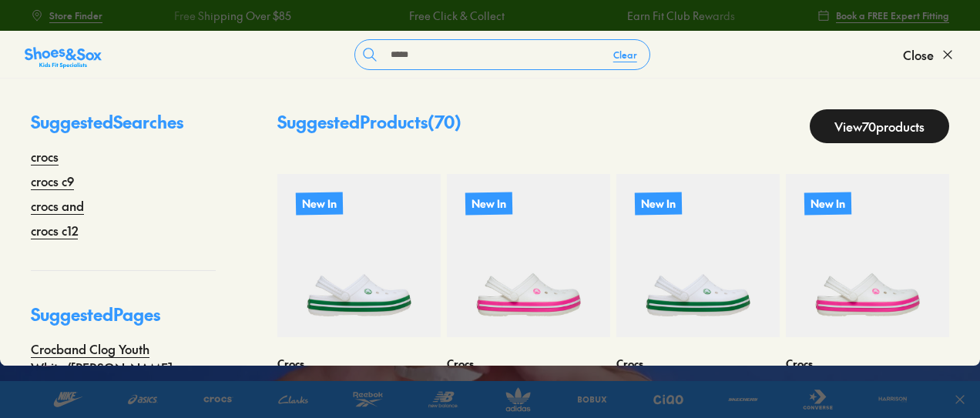  Describe the element at coordinates (66, 16) in the screenshot. I see `a: Store Finder` at that location.